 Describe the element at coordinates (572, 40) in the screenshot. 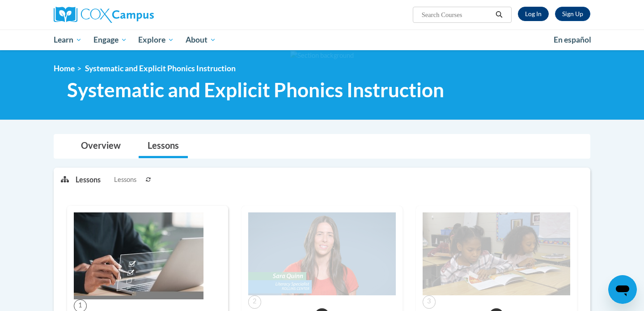

I see `a: En español` at that location.